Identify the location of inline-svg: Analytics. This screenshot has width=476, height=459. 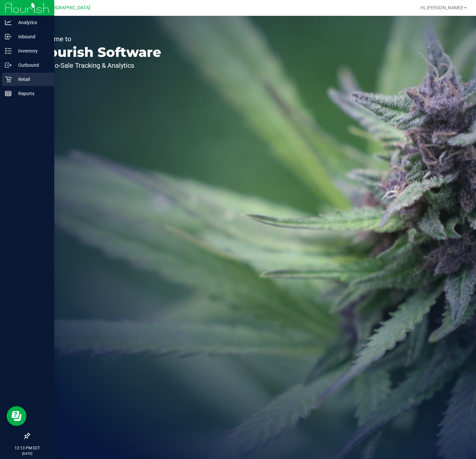
(8, 23).